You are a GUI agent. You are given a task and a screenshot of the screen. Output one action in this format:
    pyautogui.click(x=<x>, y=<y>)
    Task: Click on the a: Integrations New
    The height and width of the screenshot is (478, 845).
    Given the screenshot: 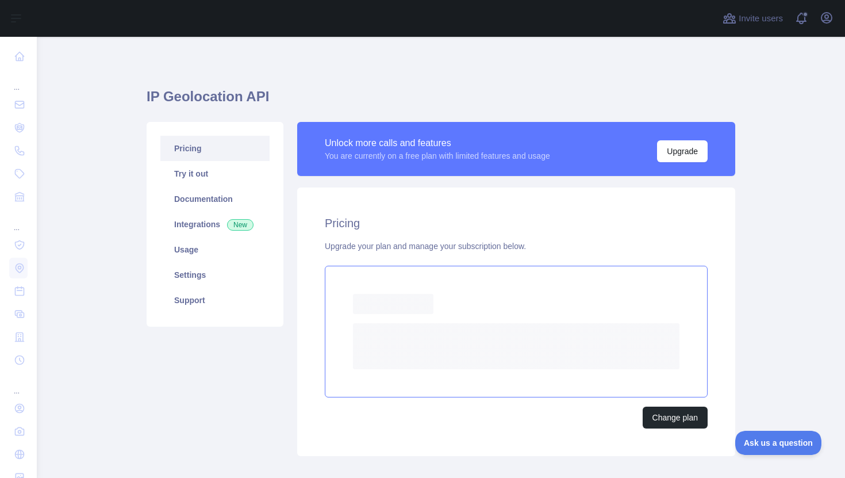 What is the action you would take?
    pyautogui.click(x=215, y=224)
    